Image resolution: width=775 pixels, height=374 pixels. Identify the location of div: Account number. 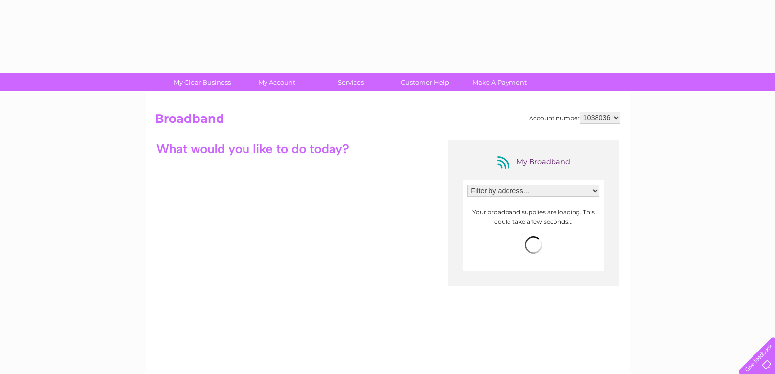
(575, 118).